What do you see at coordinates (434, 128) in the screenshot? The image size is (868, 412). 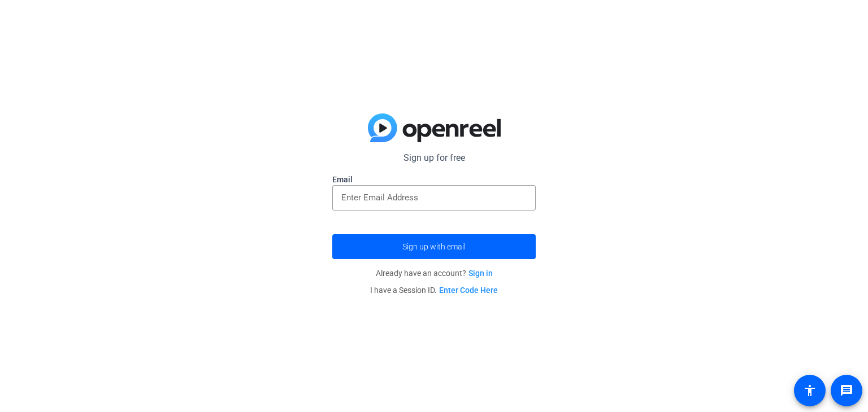 I see `img: blue-gradient.svg` at bounding box center [434, 128].